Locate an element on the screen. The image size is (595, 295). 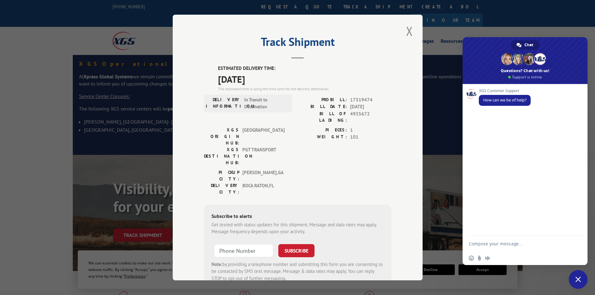
textarea: Compose your message... is located at coordinates (519, 244).